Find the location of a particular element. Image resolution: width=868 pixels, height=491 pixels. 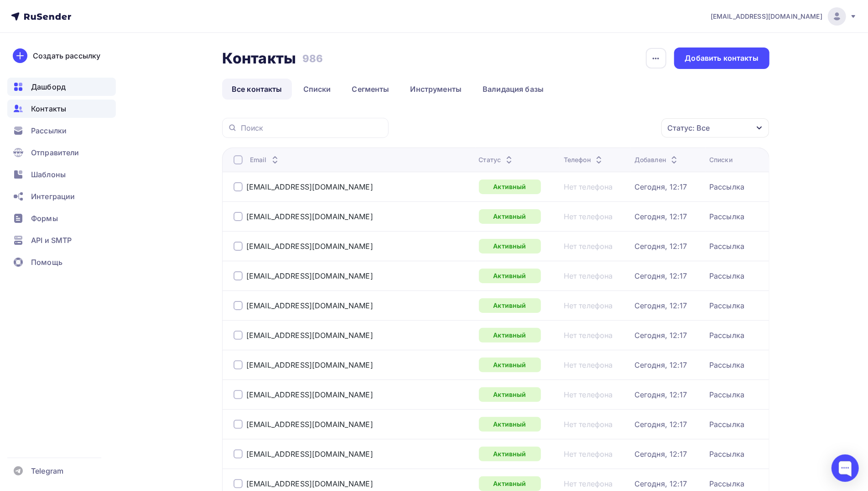

span: Дашборд is located at coordinates (48, 87).